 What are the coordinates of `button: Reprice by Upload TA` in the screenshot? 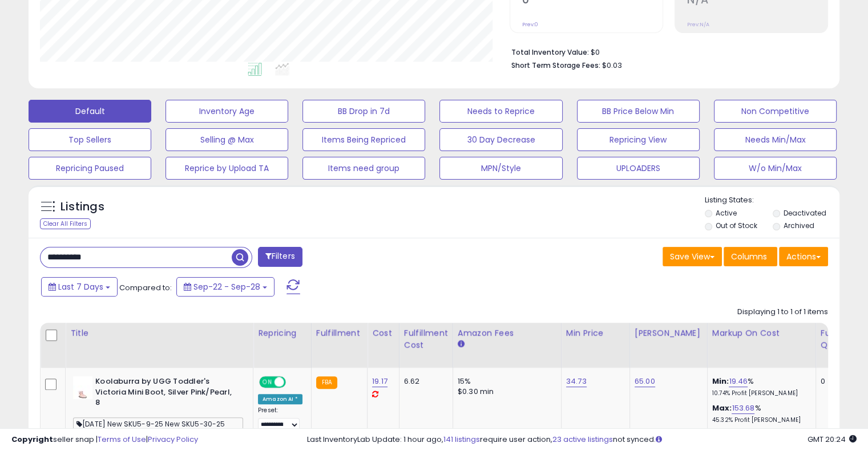 It's located at (226, 168).